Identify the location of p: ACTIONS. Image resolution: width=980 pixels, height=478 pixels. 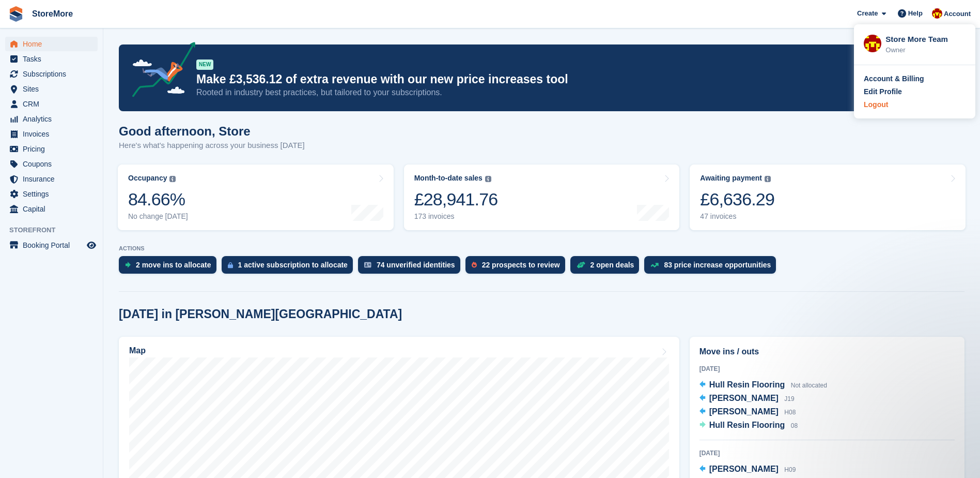
(541, 249).